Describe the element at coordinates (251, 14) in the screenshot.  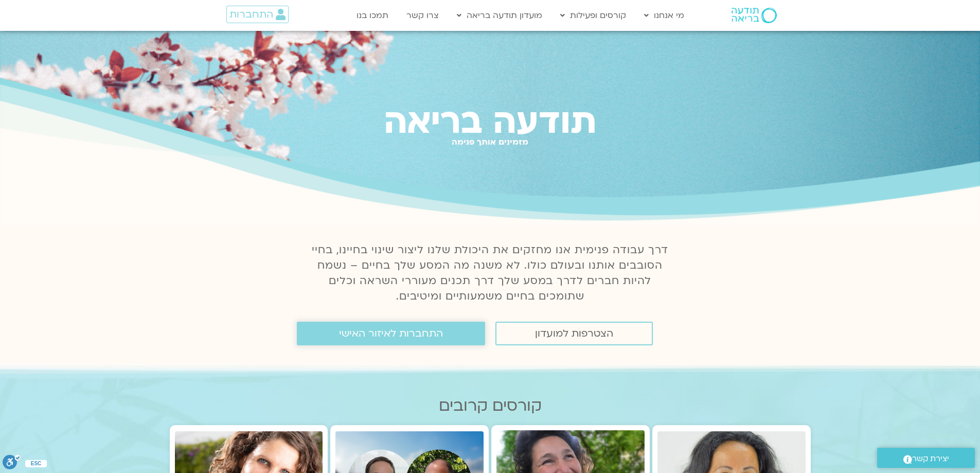
I see `span: התחברות` at that location.